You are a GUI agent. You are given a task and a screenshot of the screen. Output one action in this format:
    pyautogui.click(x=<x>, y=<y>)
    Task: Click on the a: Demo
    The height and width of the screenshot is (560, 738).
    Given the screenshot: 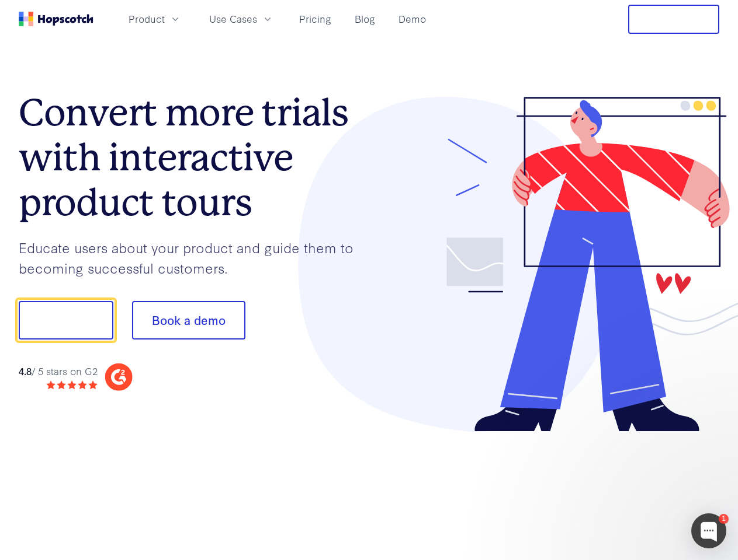 What is the action you would take?
    pyautogui.click(x=412, y=19)
    